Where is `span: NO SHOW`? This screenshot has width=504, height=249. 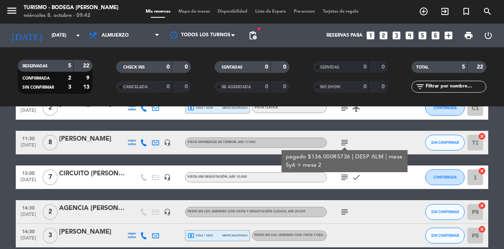
span: NO SHOW is located at coordinates (330, 87).